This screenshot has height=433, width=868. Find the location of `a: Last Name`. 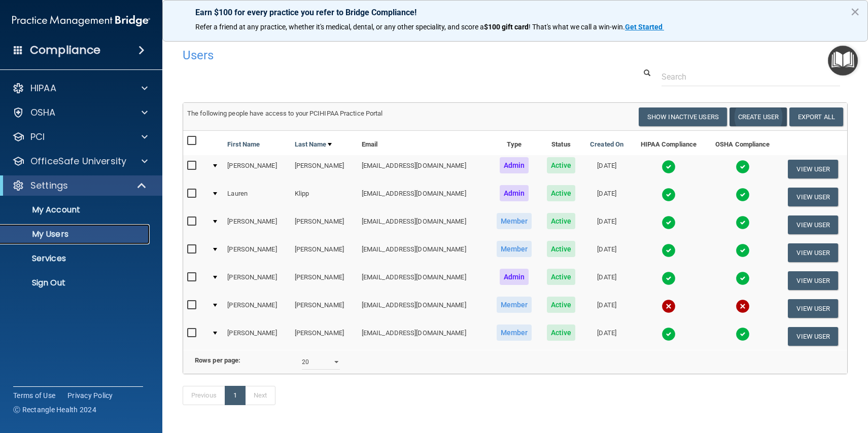

a: Last Name is located at coordinates (313, 145).